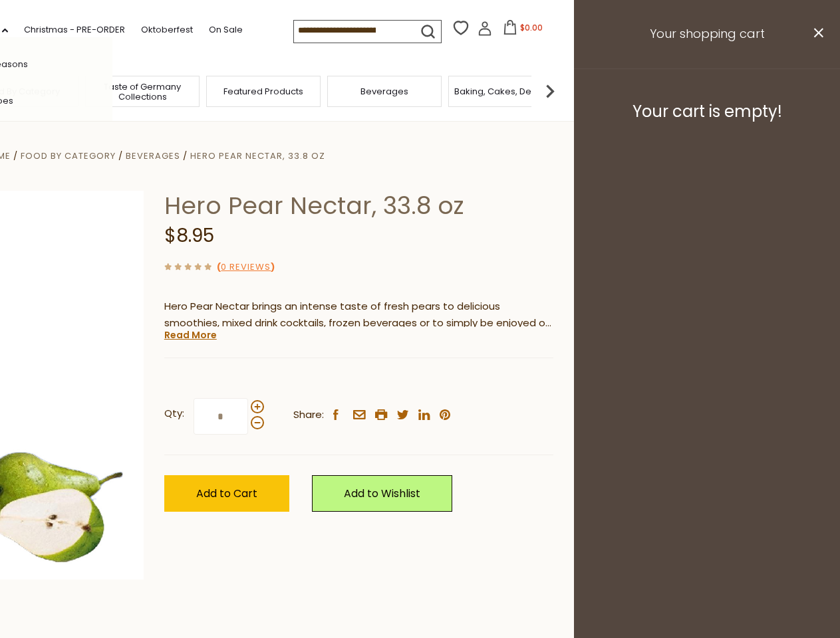 This screenshot has height=638, width=840. I want to click on span: Baking, Cakes, Desserts, so click(505, 91).